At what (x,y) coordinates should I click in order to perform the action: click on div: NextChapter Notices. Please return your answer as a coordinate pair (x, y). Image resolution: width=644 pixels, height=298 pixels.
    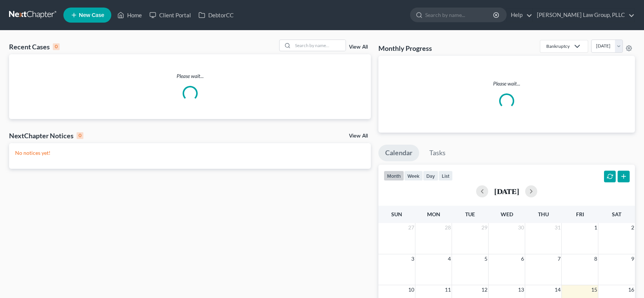
    Looking at the image, I should click on (46, 136).